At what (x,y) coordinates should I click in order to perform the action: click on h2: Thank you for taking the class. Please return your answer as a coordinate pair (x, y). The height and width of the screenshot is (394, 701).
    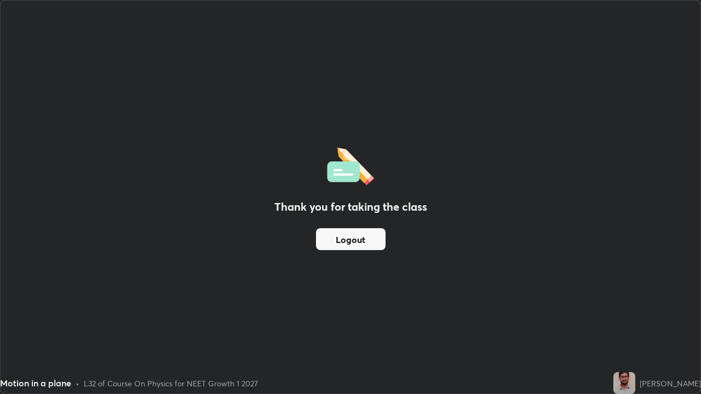
    Looking at the image, I should click on (350, 207).